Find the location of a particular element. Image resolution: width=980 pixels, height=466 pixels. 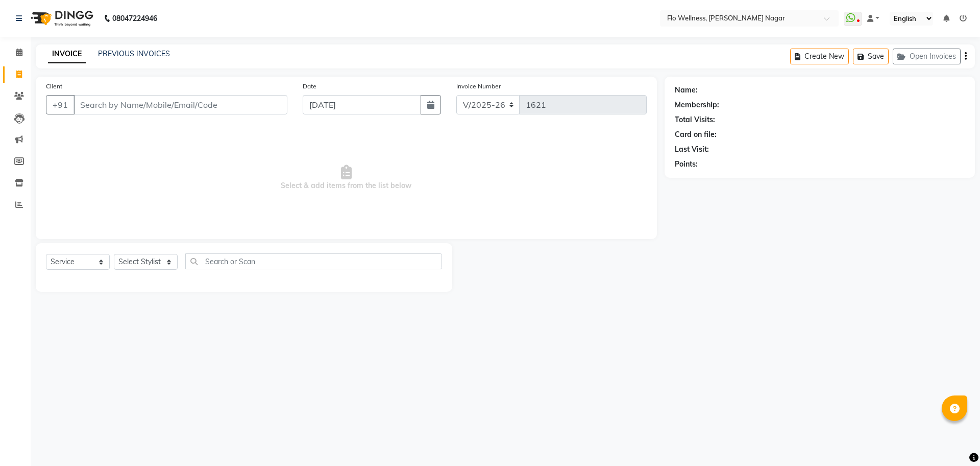

div: Total Visits: is located at coordinates (695, 120).